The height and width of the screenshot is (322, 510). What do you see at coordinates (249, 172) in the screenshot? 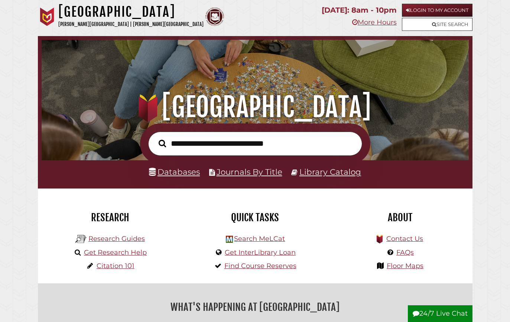
I see `a: Journals By Title` at bounding box center [249, 172].